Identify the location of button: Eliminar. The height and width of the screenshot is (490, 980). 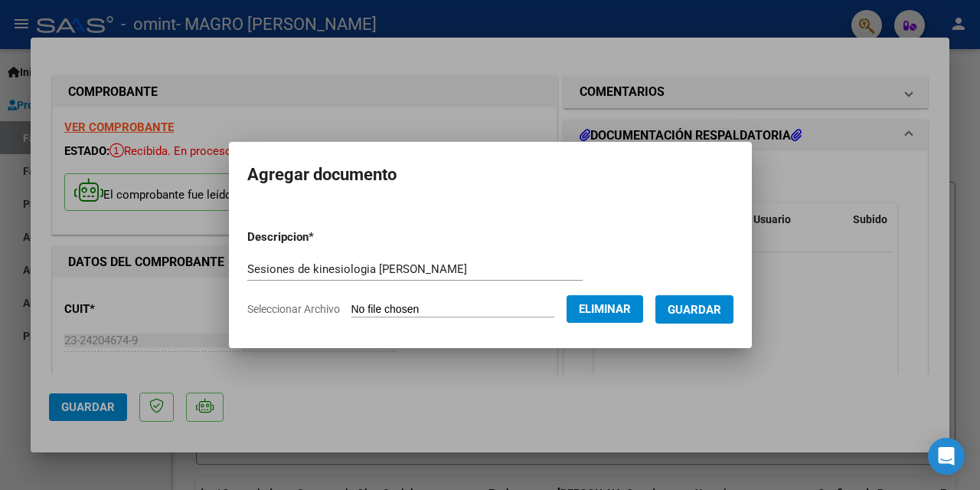
(605, 309).